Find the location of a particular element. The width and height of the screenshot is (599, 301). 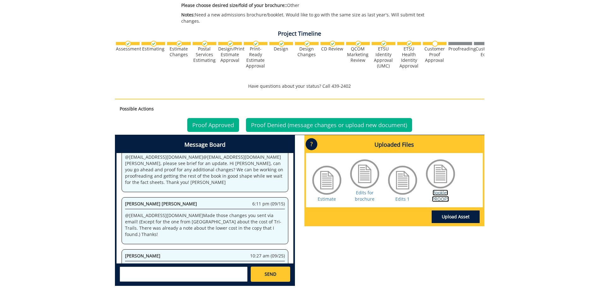

h4: Message Board is located at coordinates (205, 145).